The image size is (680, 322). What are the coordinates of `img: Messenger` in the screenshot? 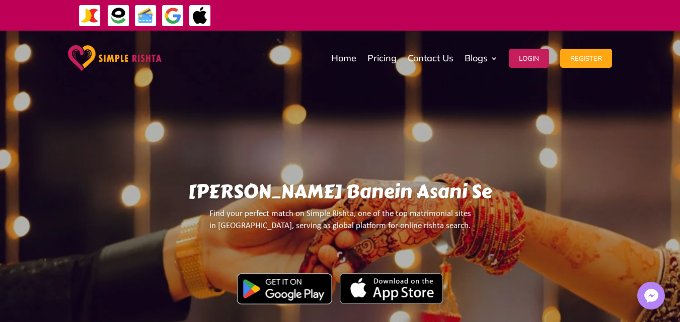 It's located at (651, 296).